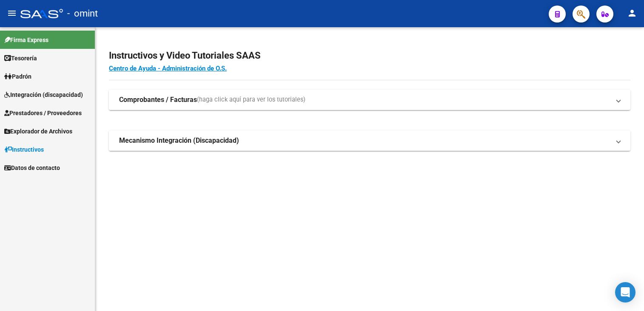 This screenshot has height=311, width=644. Describe the element at coordinates (21, 58) in the screenshot. I see `span: Tesorería` at that location.